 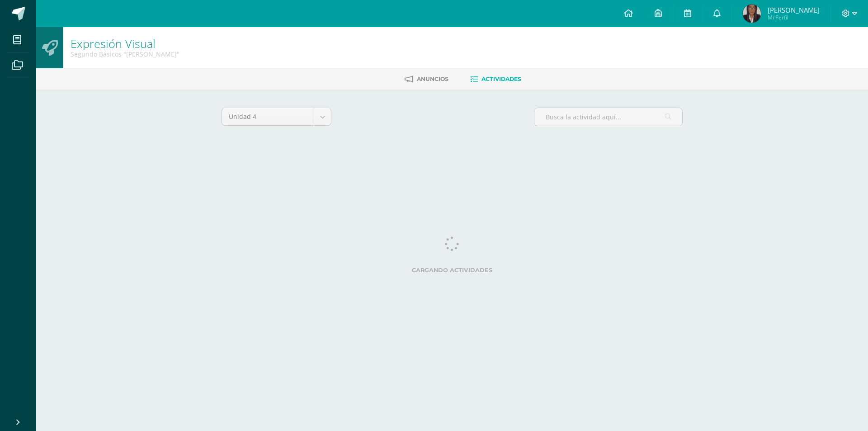 I want to click on span: Anuncios, so click(x=433, y=78).